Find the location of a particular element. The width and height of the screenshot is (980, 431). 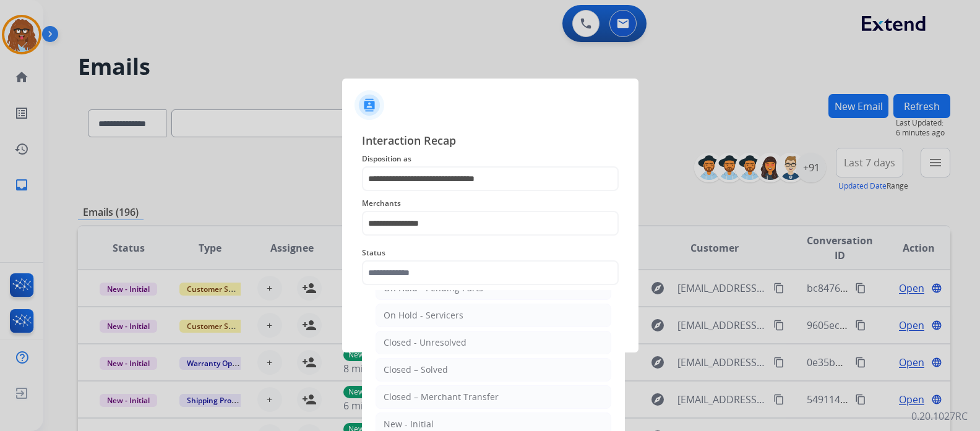

div: New - Initial is located at coordinates (409, 424).